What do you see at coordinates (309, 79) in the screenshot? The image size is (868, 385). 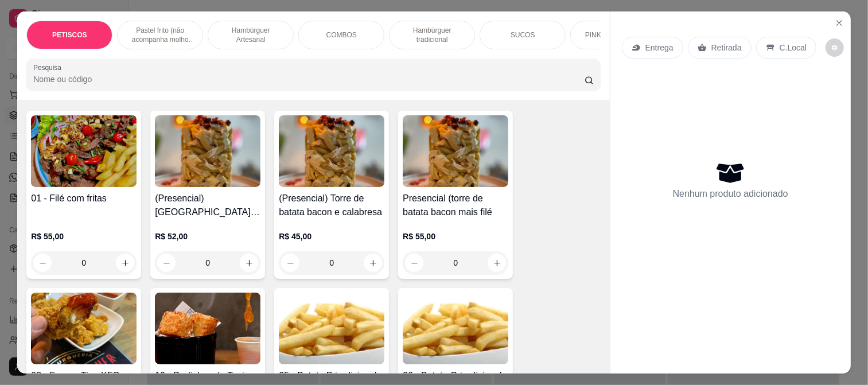 I see `input: Pesquisa` at bounding box center [309, 79].